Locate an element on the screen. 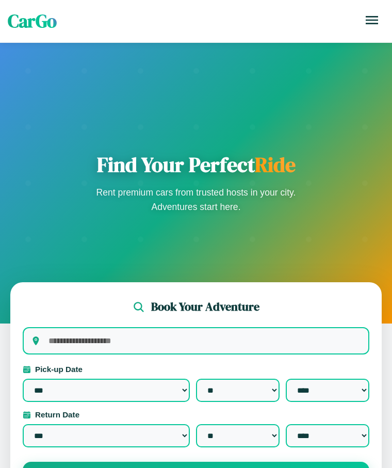 This screenshot has width=392, height=468. span: Ride is located at coordinates (275, 165).